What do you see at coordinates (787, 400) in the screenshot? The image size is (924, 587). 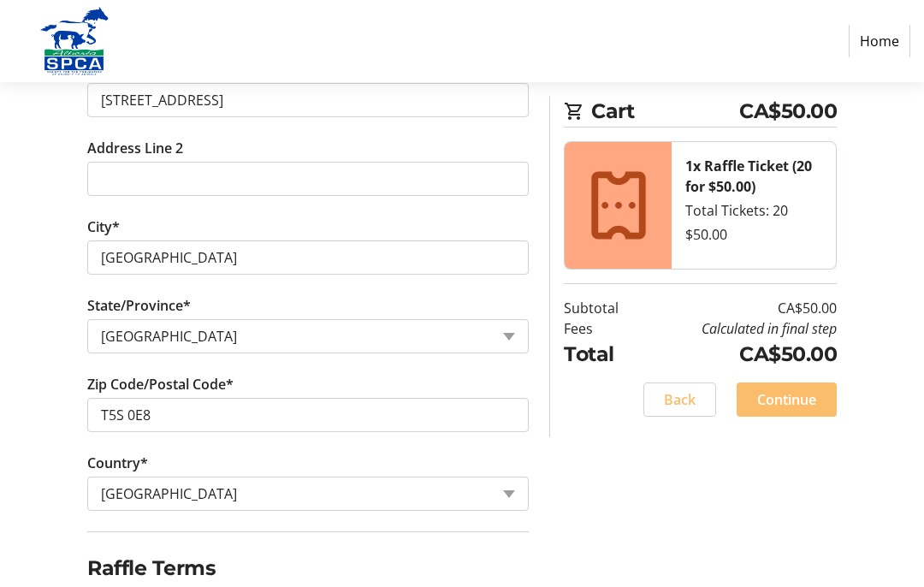 I see `button: Continue` at bounding box center [787, 400].